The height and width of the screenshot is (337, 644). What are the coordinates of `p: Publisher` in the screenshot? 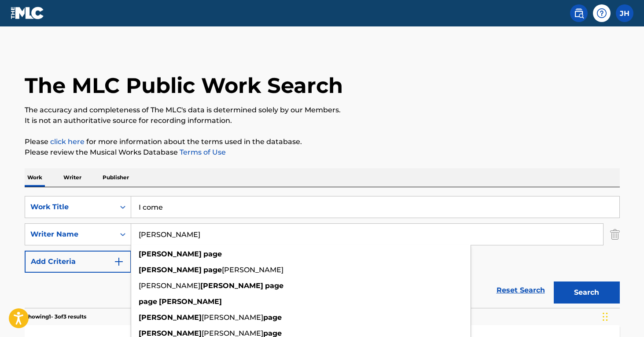 It's located at (116, 177).